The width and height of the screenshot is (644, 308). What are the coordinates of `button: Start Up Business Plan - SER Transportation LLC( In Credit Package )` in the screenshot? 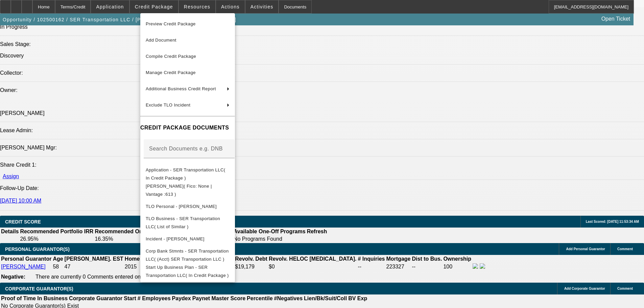 It's located at (187, 272).